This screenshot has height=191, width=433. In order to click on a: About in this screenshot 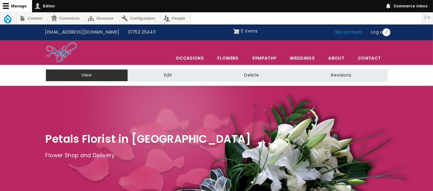, I will do `click(336, 58)`.